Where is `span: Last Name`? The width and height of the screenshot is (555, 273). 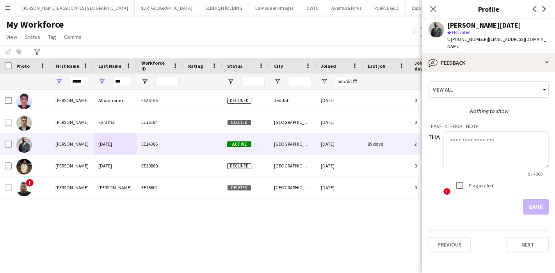 span: Last Name is located at coordinates (110, 66).